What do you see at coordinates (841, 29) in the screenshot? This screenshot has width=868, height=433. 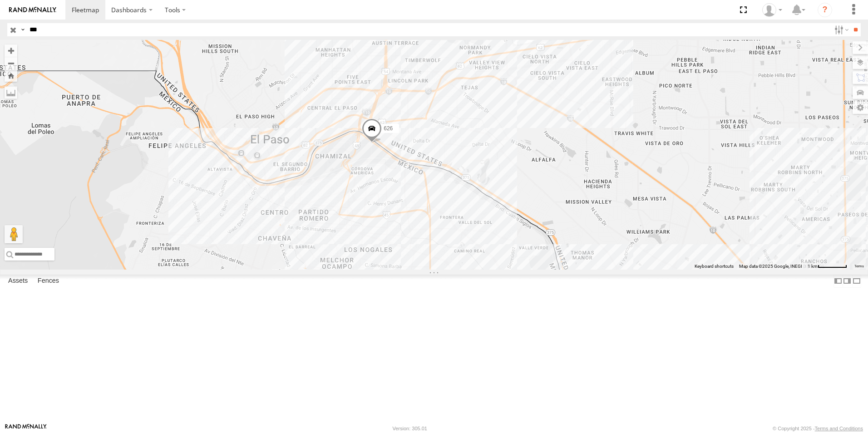 I see `label: Search Filter Options` at bounding box center [841, 29].